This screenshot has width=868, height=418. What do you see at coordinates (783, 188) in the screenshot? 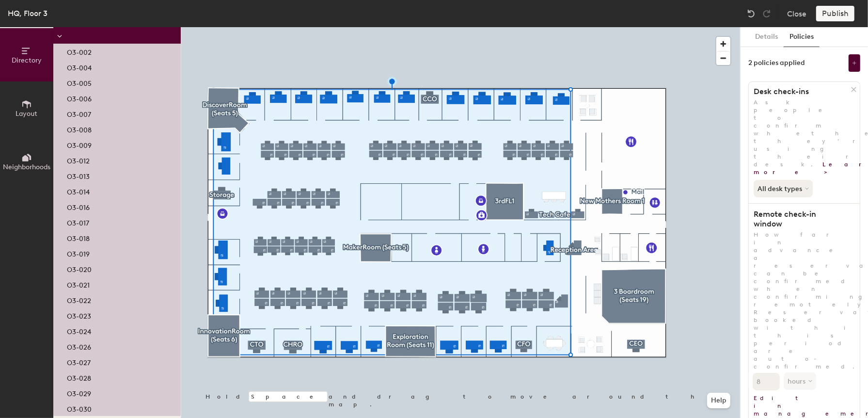
I see `button: All desk types` at bounding box center [783, 188].